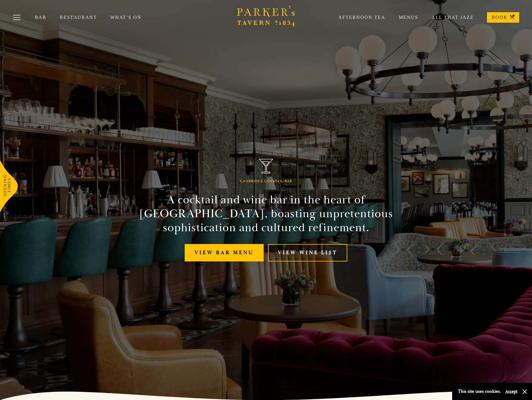 Image resolution: width=532 pixels, height=400 pixels. I want to click on button: Close and accept, so click(525, 392).